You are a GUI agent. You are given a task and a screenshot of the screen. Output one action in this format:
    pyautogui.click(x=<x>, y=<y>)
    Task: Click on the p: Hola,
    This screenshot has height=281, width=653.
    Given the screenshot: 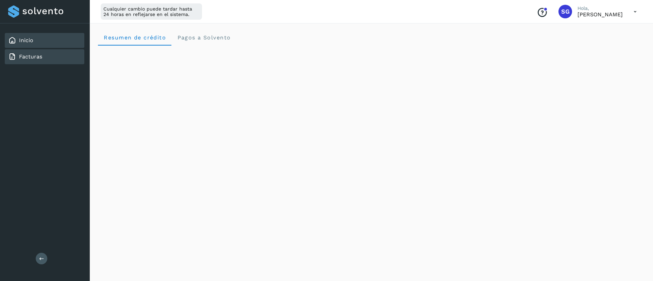 What is the action you would take?
    pyautogui.click(x=600, y=8)
    